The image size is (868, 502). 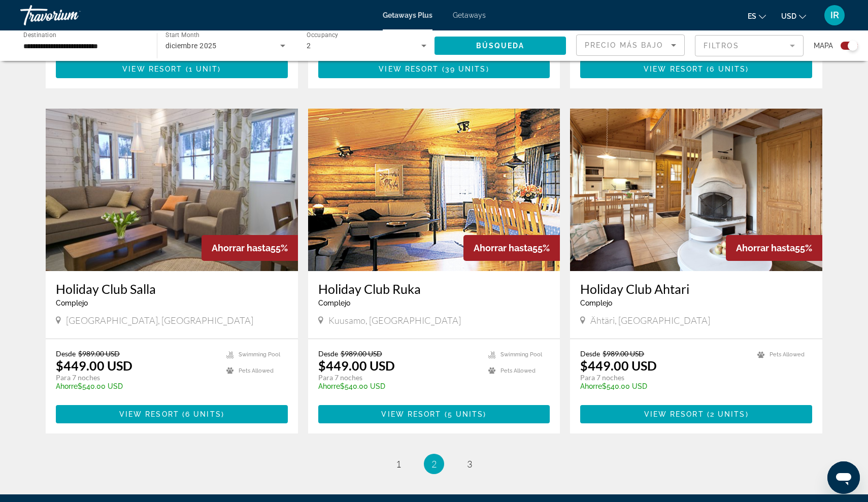 I want to click on button: Change language, so click(x=757, y=15).